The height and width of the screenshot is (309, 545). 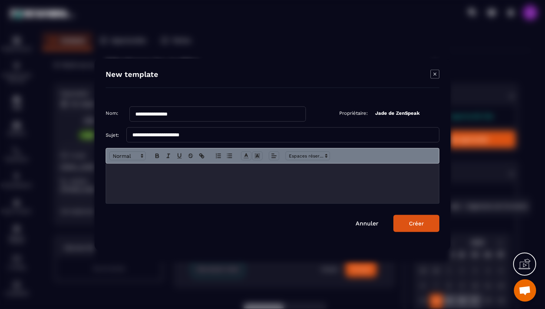 What do you see at coordinates (367, 223) in the screenshot?
I see `a: Annuler` at bounding box center [367, 223].